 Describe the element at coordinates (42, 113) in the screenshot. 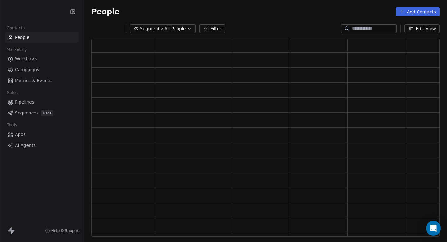

I see `a: SequencesBeta` at that location.